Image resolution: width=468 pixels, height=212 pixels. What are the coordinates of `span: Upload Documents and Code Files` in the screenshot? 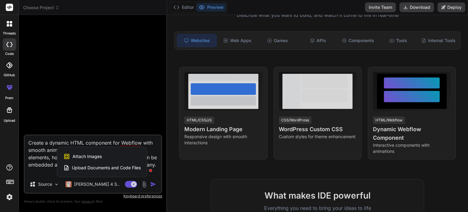 It's located at (106, 167).